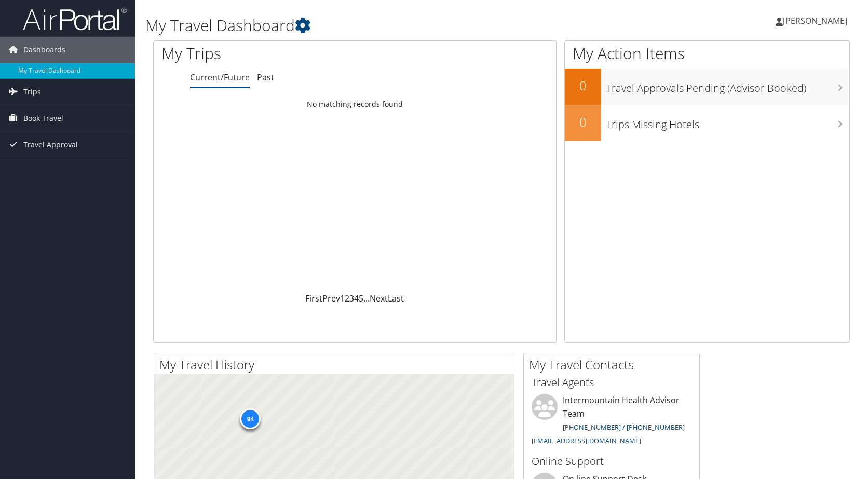  Describe the element at coordinates (271, 54) in the screenshot. I see `h1: My Trips` at that location.